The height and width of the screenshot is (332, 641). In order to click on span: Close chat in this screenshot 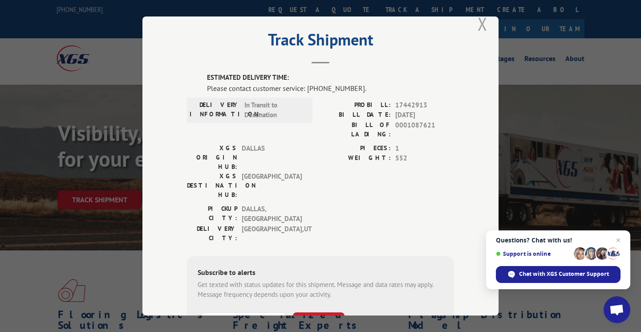, I will do `click(619, 240)`.